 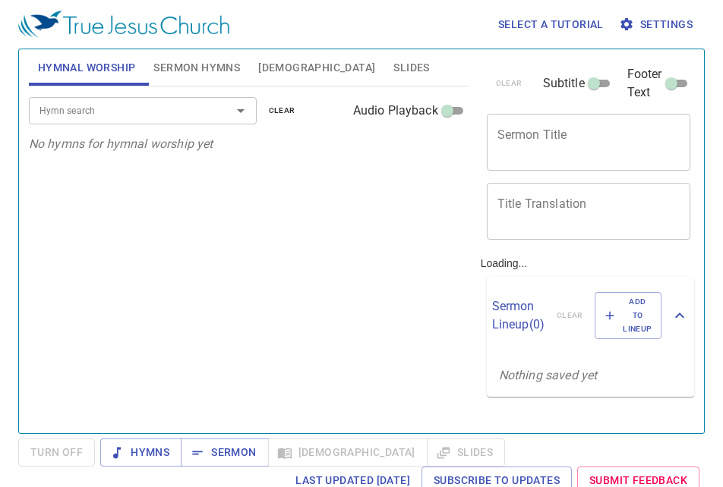 What do you see at coordinates (587, 235) in the screenshot?
I see `div: Loading...` at bounding box center [587, 235].